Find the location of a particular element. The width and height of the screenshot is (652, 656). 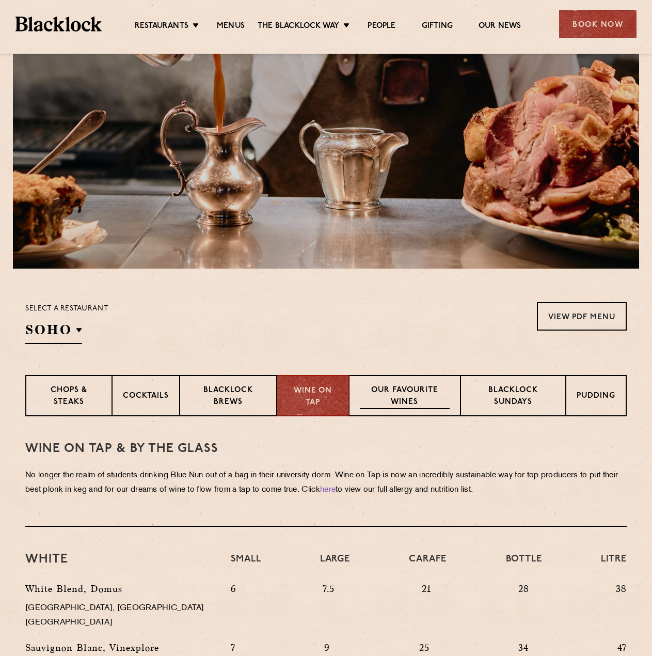

a: Restaurants is located at coordinates (162, 27).